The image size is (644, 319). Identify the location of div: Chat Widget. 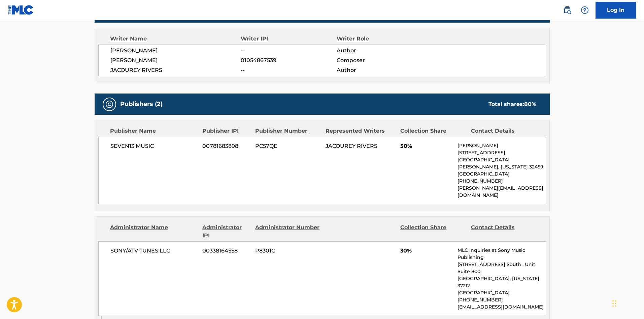
(627, 303).